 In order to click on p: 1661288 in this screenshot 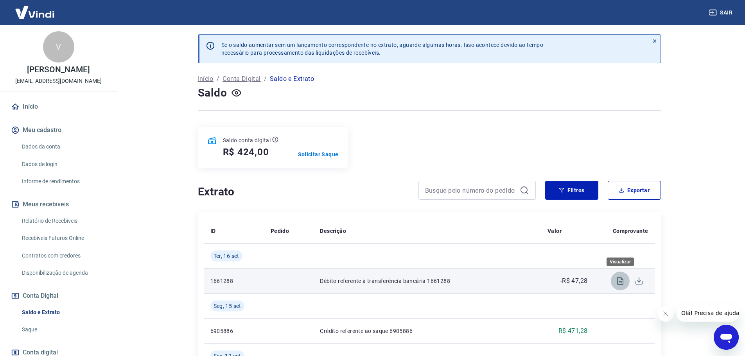, I will do `click(234, 281)`.